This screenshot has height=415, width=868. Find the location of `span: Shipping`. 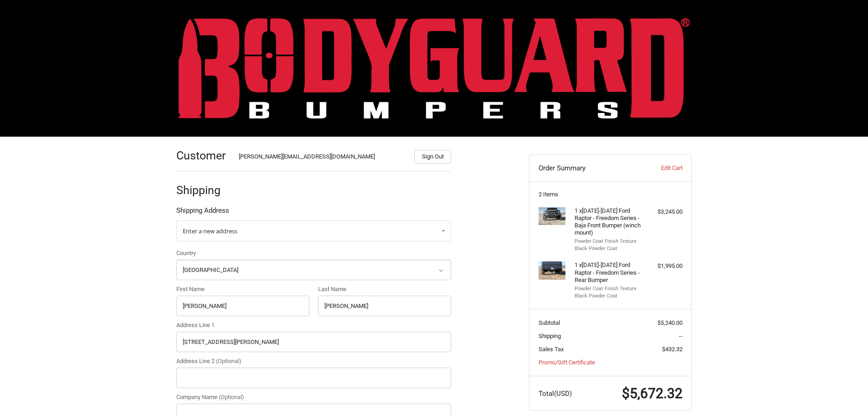

span: Shipping is located at coordinates (549, 336).